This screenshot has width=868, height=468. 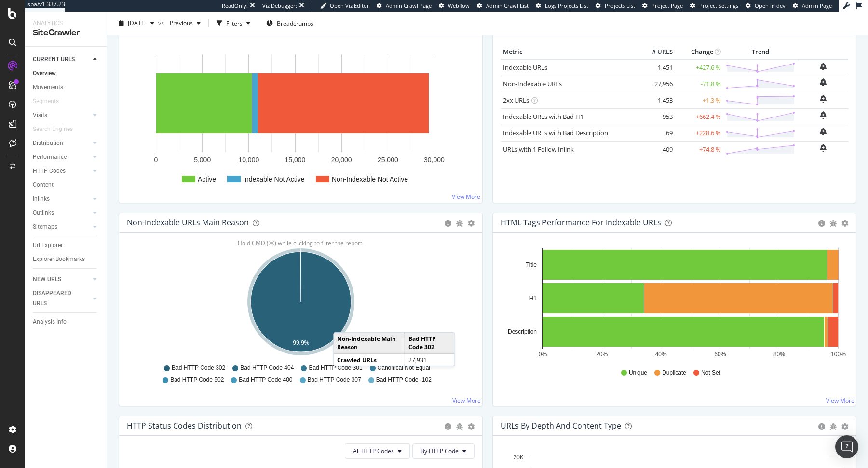 What do you see at coordinates (543, 116) in the screenshot?
I see `a: Indexable URLs with Bad H1` at bounding box center [543, 116].